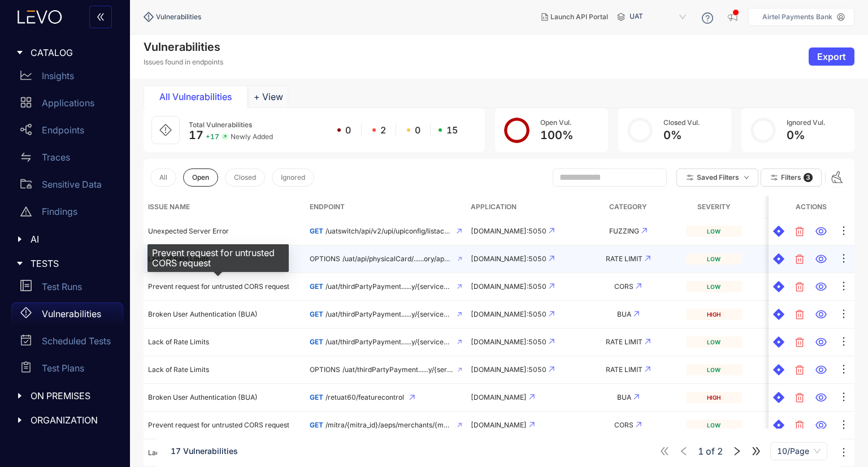 The width and height of the screenshot is (868, 467). I want to click on button: Closed, so click(245, 177).